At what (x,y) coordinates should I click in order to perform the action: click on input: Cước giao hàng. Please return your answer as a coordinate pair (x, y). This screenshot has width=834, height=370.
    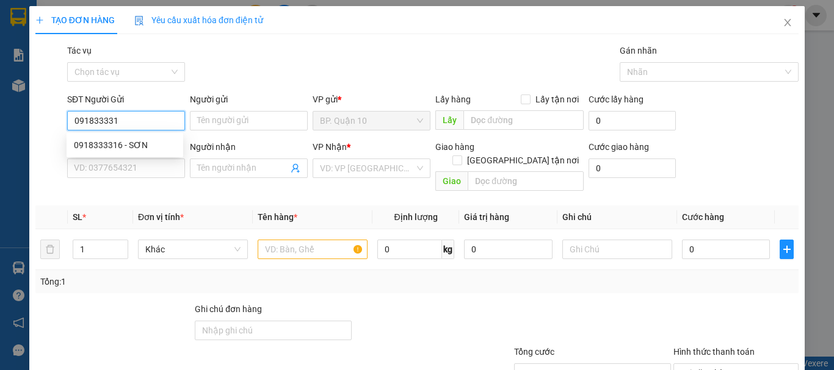
    Looking at the image, I should click on (632, 168).